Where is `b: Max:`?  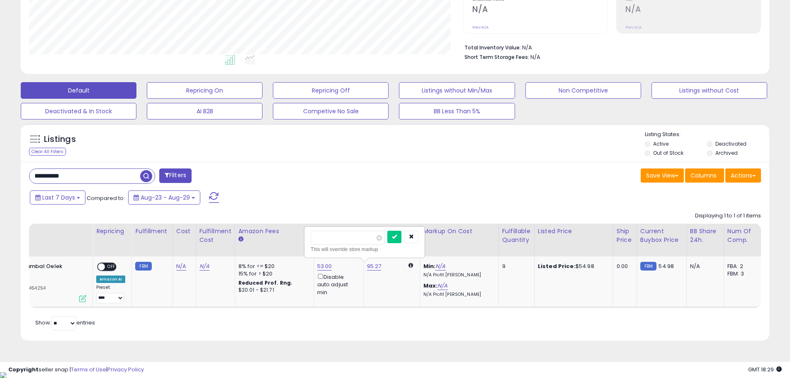 b: Max: is located at coordinates (431, 285).